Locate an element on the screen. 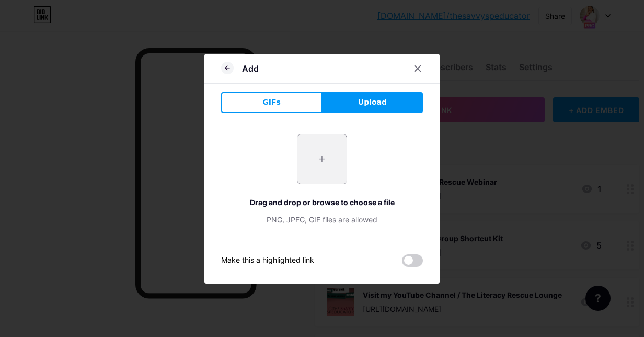 The width and height of the screenshot is (644, 337). span: GIFs is located at coordinates (271, 102).